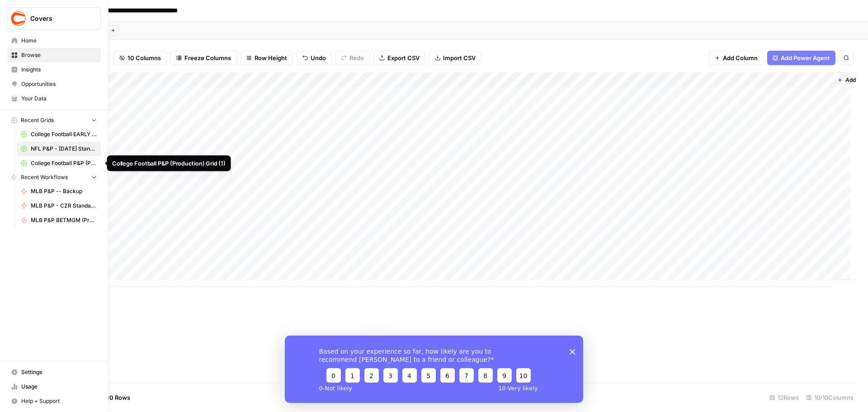 This screenshot has height=412, width=868. What do you see at coordinates (357, 58) in the screenshot?
I see `span: Redo` at bounding box center [357, 58].